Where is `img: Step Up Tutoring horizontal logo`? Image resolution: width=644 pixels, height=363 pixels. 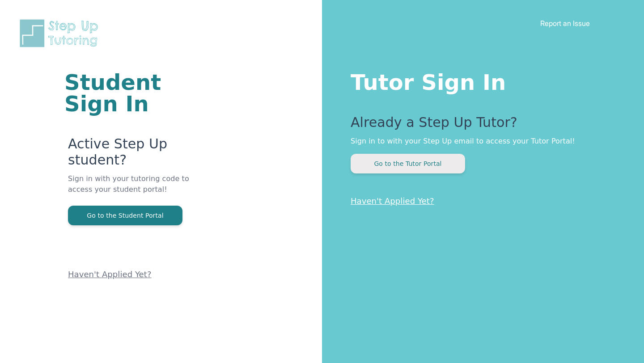 img: Step Up Tutoring horizontal logo is located at coordinates (61, 33).